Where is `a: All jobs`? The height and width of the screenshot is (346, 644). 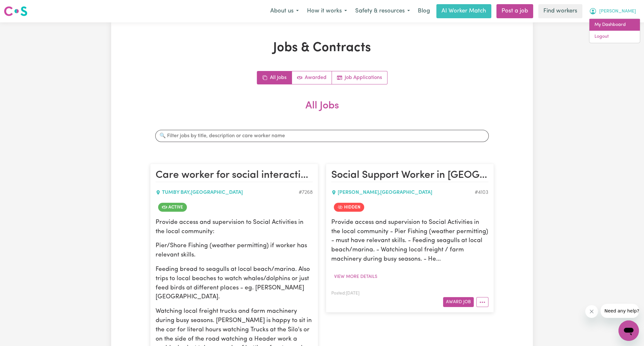 a: All jobs is located at coordinates (275, 78).